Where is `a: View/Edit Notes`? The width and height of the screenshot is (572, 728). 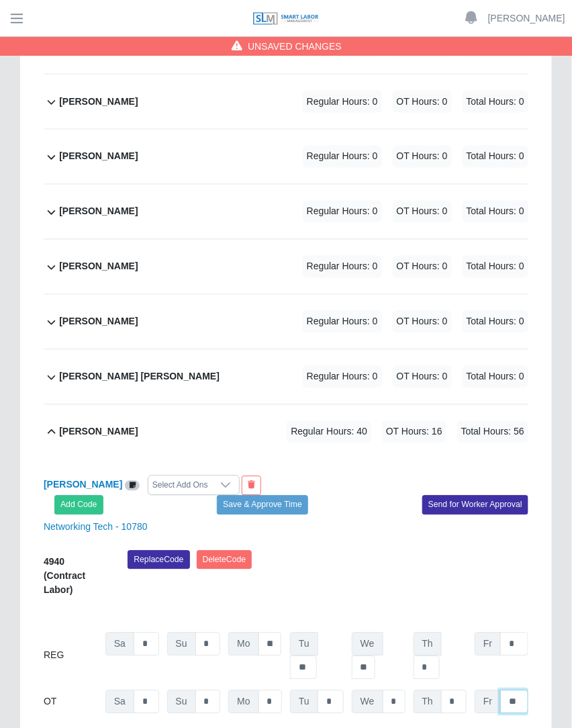 a: View/Edit Notes is located at coordinates (132, 485).